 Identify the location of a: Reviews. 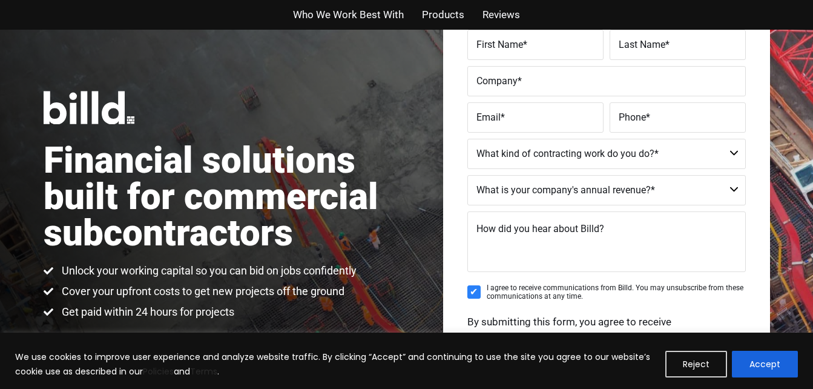
(501, 15).